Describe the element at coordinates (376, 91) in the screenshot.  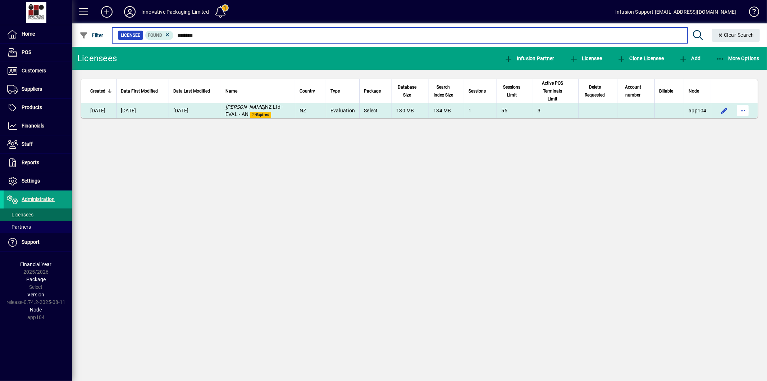
I see `div: Package` at that location.